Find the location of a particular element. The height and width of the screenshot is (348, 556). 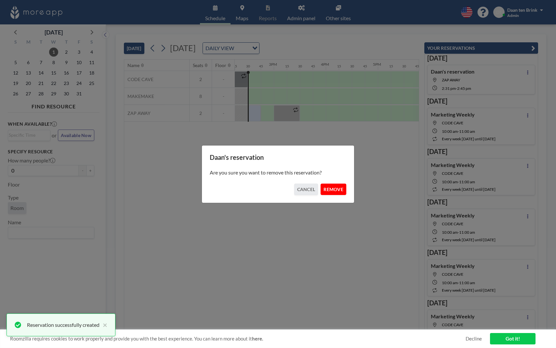

a: Got it! is located at coordinates (513, 338).